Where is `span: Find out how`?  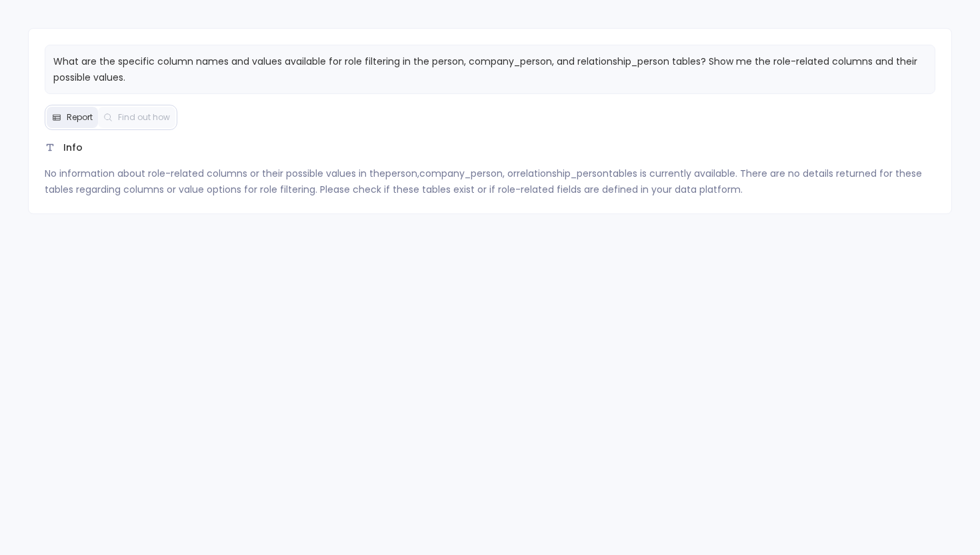
span: Find out how is located at coordinates (144, 117).